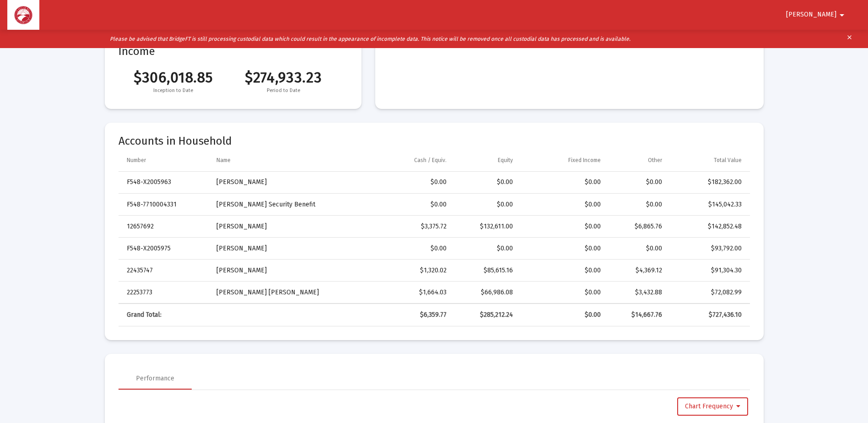  I want to click on td: Column Name, so click(288, 160).